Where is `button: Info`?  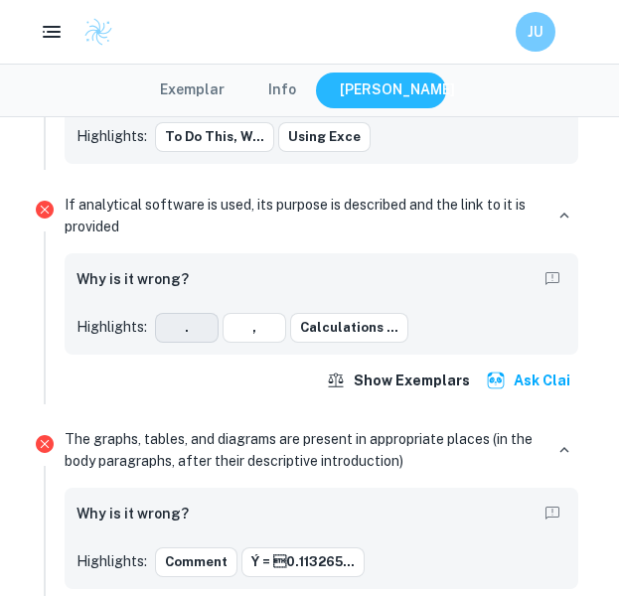
button: Info is located at coordinates (282, 90).